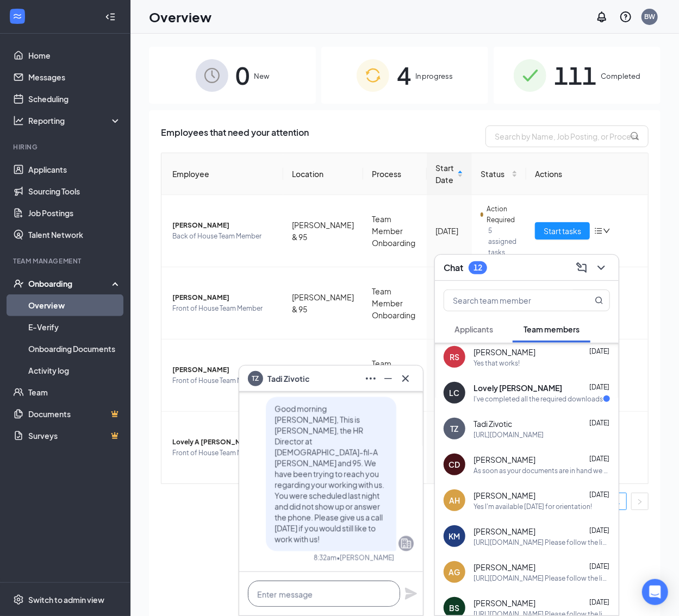 The width and height of the screenshot is (679, 616). What do you see at coordinates (582, 268) in the screenshot?
I see `svg: ComposeMessage` at bounding box center [582, 268].